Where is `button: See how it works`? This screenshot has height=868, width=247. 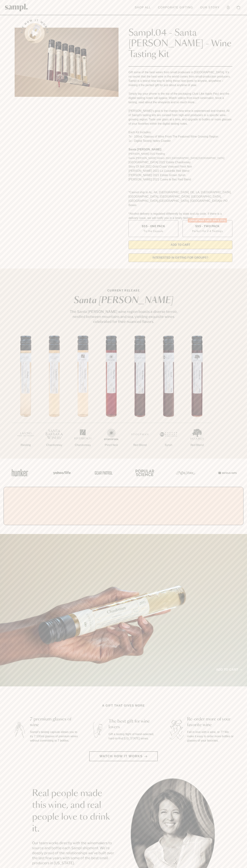 button: See how it works is located at coordinates (35, 33).